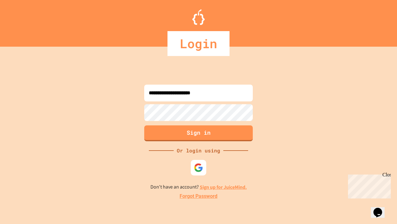  I want to click on img: Logo.svg, so click(199, 17).